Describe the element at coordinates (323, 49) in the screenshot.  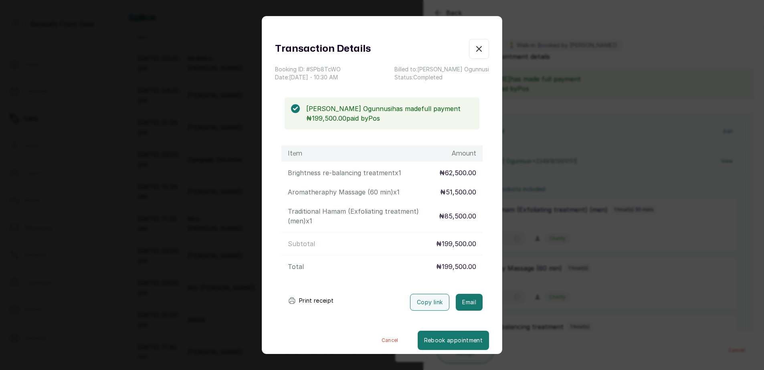
I see `h1: Transaction Details` at that location.